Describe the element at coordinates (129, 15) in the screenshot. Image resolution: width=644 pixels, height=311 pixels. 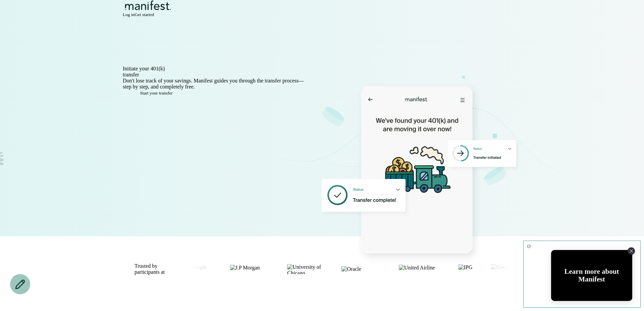
I see `span: Log in` at that location.